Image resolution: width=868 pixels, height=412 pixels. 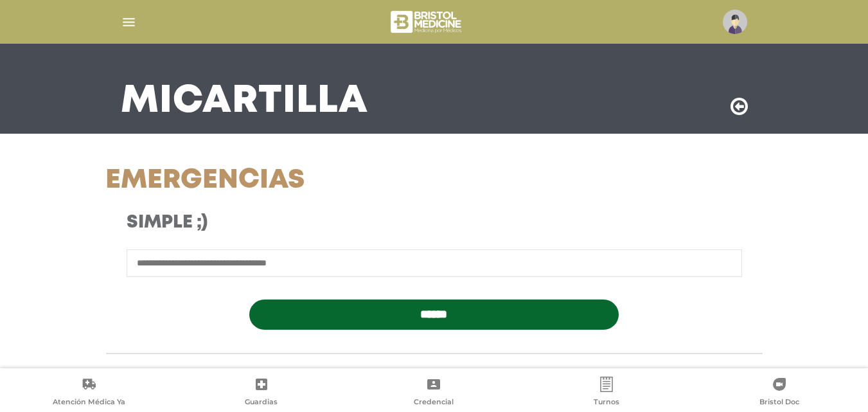 What do you see at coordinates (779, 403) in the screenshot?
I see `span: Bristol Doc` at bounding box center [779, 403].